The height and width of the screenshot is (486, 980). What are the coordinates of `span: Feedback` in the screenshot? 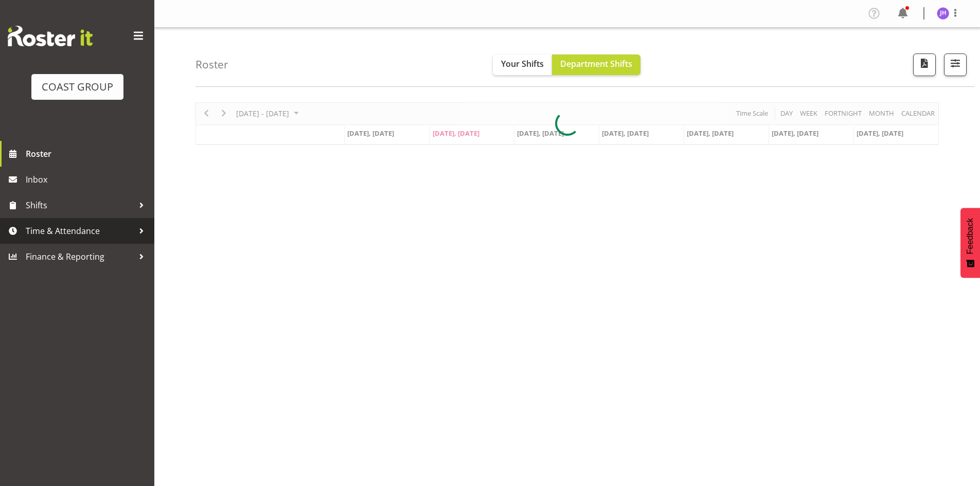 It's located at (971, 236).